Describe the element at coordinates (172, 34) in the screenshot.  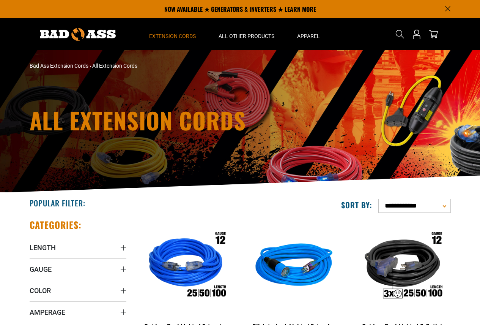
I see `summary: Extension Cords` at that location.